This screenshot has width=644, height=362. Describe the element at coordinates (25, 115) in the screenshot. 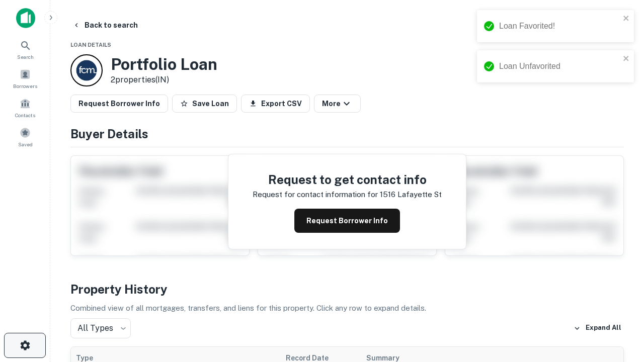

I see `span: Contacts` at that location.